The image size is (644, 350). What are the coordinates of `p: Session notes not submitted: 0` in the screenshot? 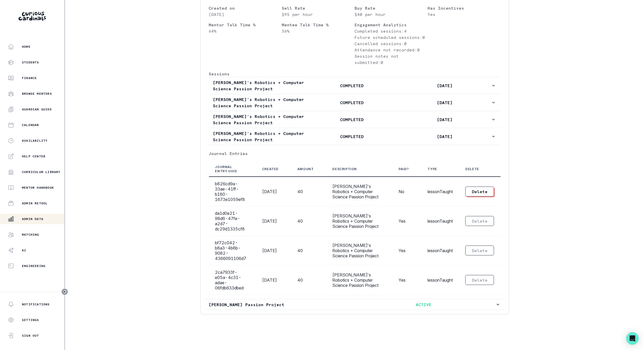 It's located at (391, 59).